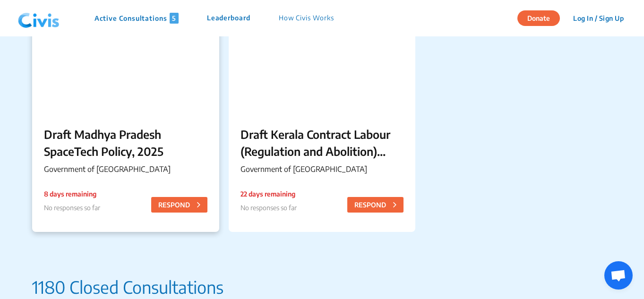 Image resolution: width=644 pixels, height=299 pixels. Describe the element at coordinates (126, 143) in the screenshot. I see `p: Draft Madhya Pradesh SpaceTech Policy, 2025` at that location.